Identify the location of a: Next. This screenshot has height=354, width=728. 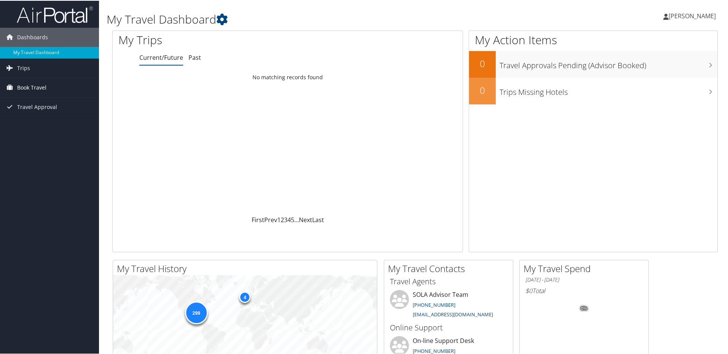
(305, 219).